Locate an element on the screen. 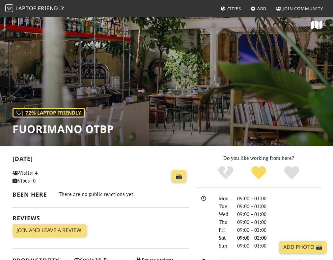 This screenshot has width=333, height=260. span: Join Community is located at coordinates (302, 9).